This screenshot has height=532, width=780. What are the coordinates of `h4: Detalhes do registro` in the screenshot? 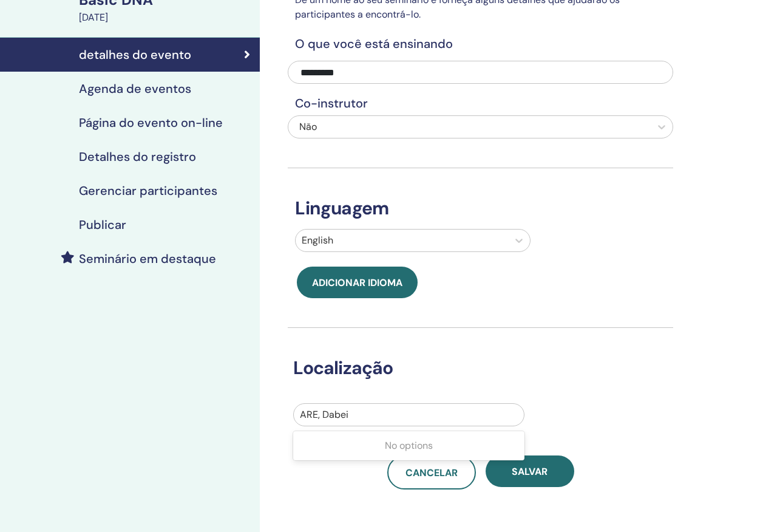 It's located at (137, 157).